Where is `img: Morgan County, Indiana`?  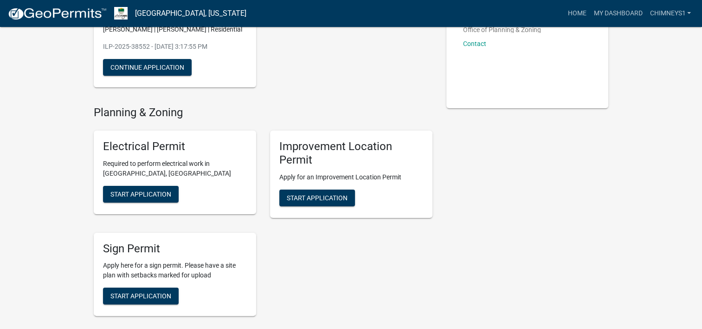 img: Morgan County, Indiana is located at coordinates (121, 13).